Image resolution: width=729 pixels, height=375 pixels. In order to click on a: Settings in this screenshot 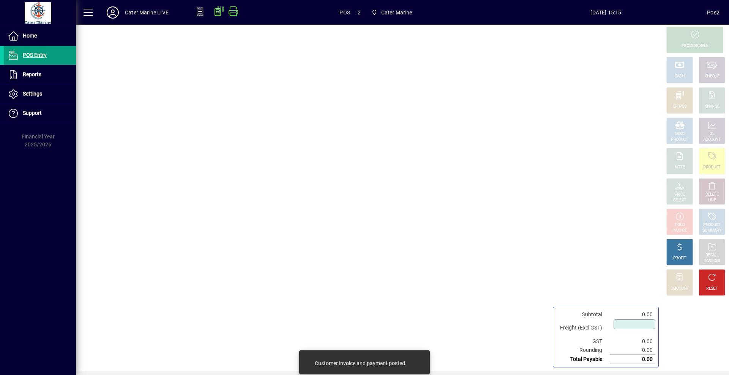, I will do `click(40, 94)`.